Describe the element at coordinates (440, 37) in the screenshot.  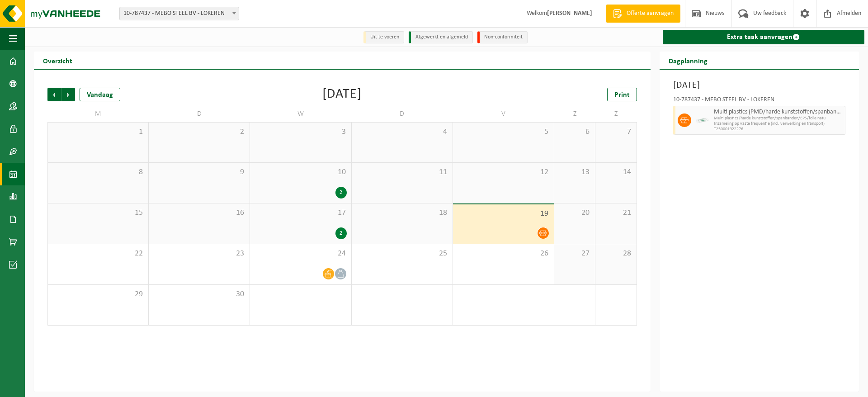
I see `li: Afgewerkt en afgemeld` at that location.